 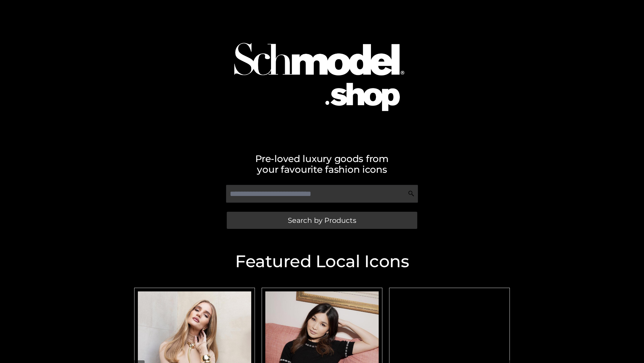 What do you see at coordinates (412, 193) in the screenshot?
I see `img: Search Icon` at bounding box center [412, 193].